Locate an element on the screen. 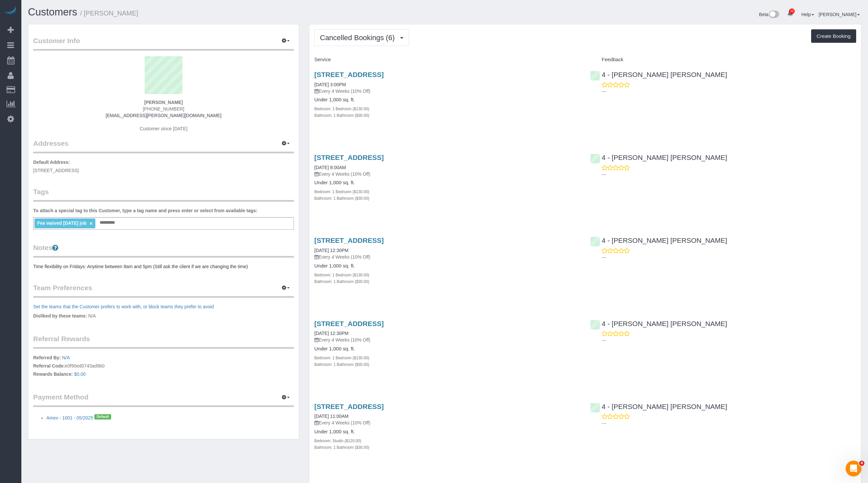 The image size is (868, 483). pre: Time flexibility on Fridays: Anytime between 8am and 5pm (Still ask the client if we are changing... is located at coordinates (163, 266).